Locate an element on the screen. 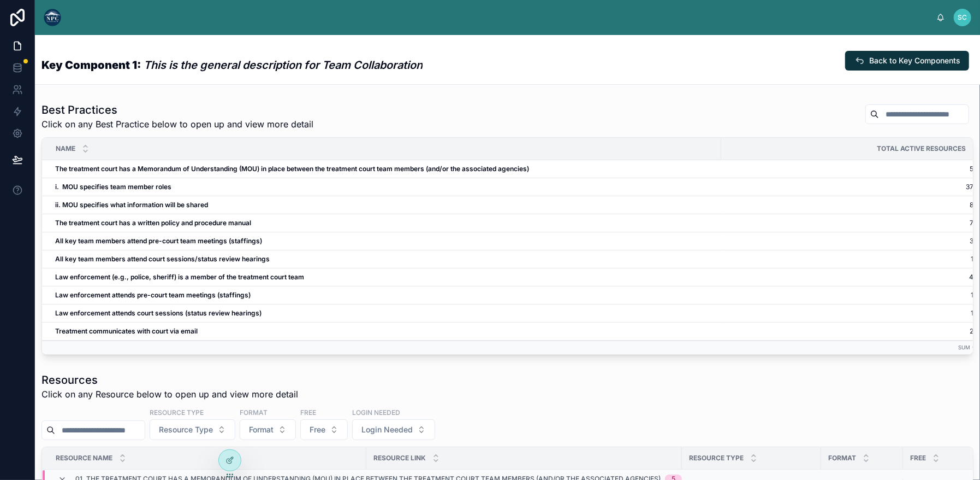 The width and height of the screenshot is (980, 480). strong: The treatment court has a written policy and procedure manual is located at coordinates (153, 223).